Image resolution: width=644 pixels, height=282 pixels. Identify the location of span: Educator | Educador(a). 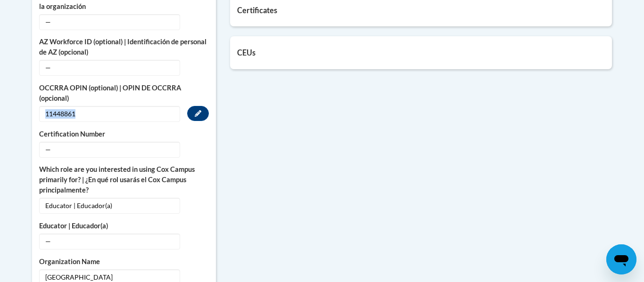
(109, 206).